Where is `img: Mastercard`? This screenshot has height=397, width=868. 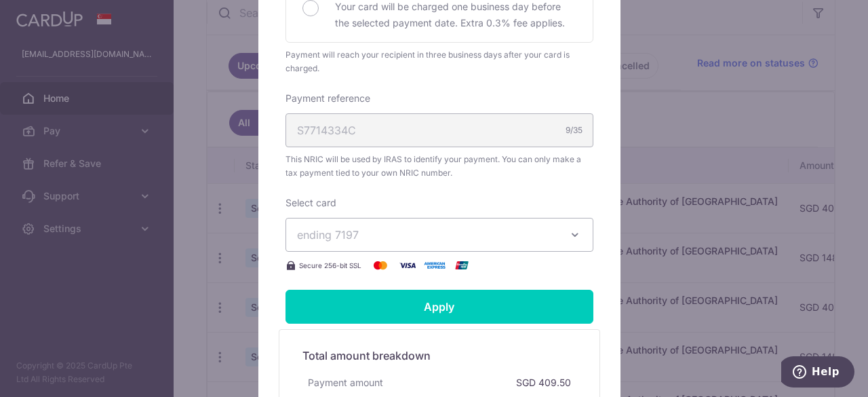
img: Mastercard is located at coordinates (380, 265).